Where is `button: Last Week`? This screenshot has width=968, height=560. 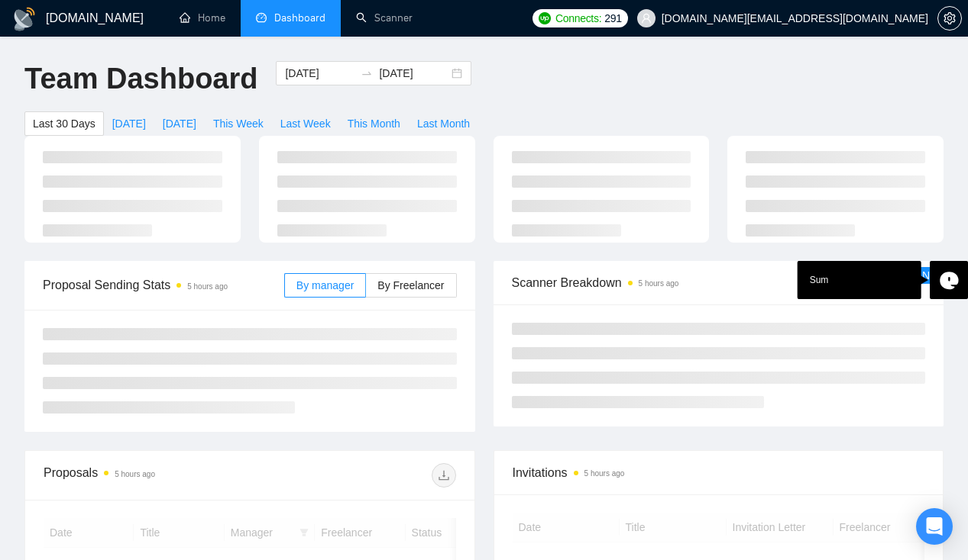
button: Last Week is located at coordinates (305, 123).